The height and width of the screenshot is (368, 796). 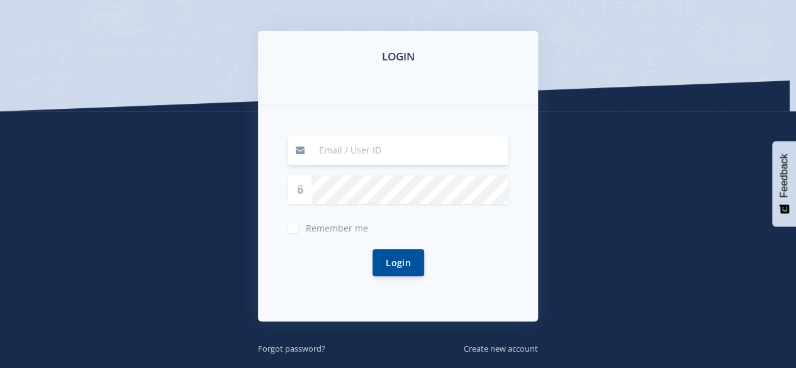 What do you see at coordinates (397, 57) in the screenshot?
I see `h3: LOGIN` at bounding box center [397, 57].